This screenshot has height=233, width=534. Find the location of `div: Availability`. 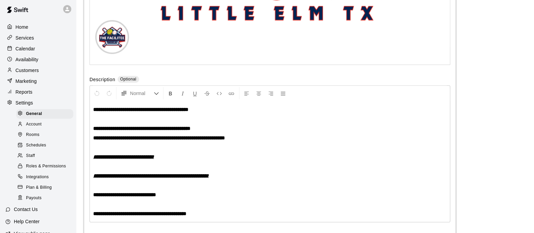

div: Availability is located at coordinates (38, 59).